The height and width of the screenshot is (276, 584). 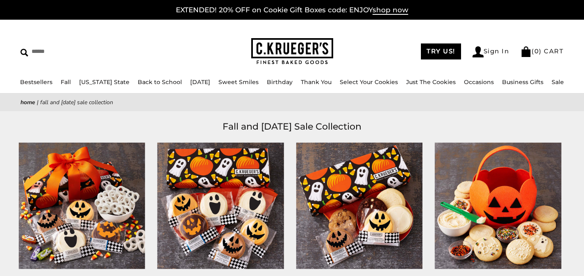 What do you see at coordinates (36, 82) in the screenshot?
I see `a: Bestsellers` at bounding box center [36, 82].